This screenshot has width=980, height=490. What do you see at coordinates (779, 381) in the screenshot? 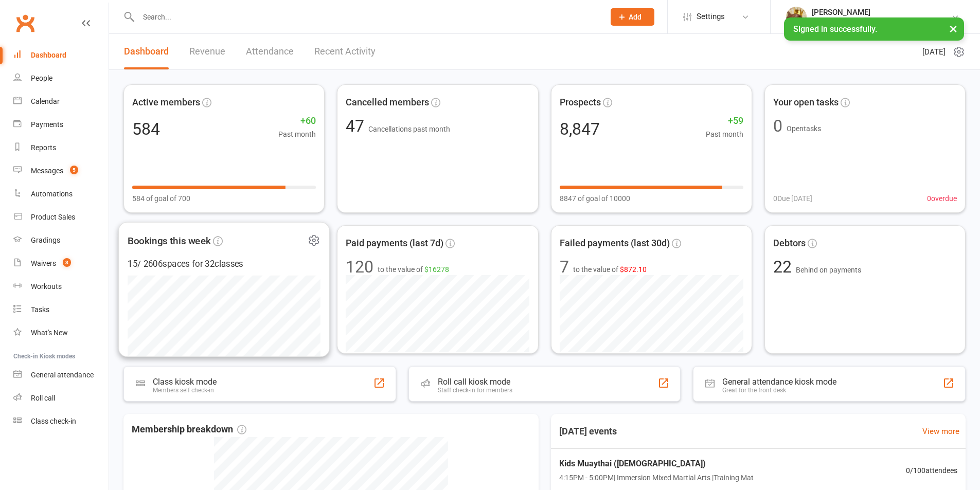
I see `div: General attendance kiosk mode` at bounding box center [779, 381].